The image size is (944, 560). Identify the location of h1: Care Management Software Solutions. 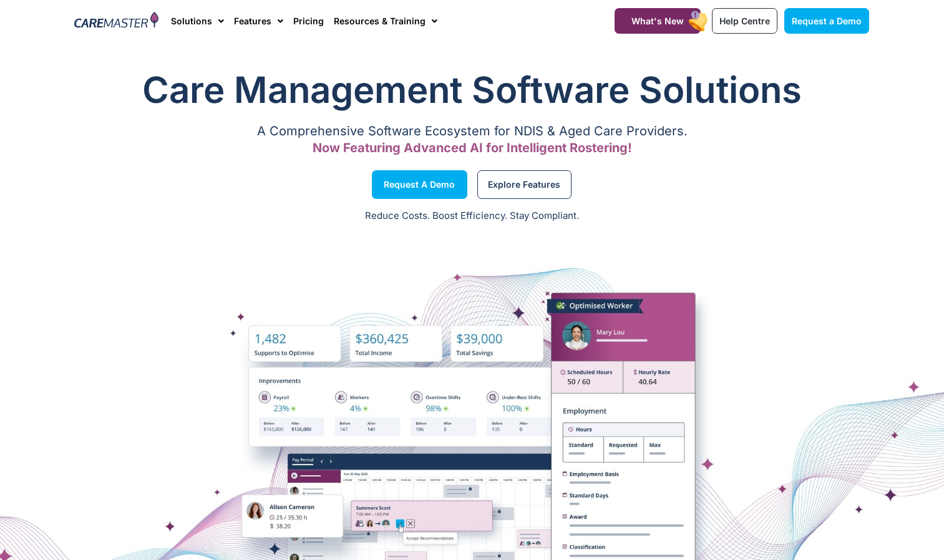
(472, 90).